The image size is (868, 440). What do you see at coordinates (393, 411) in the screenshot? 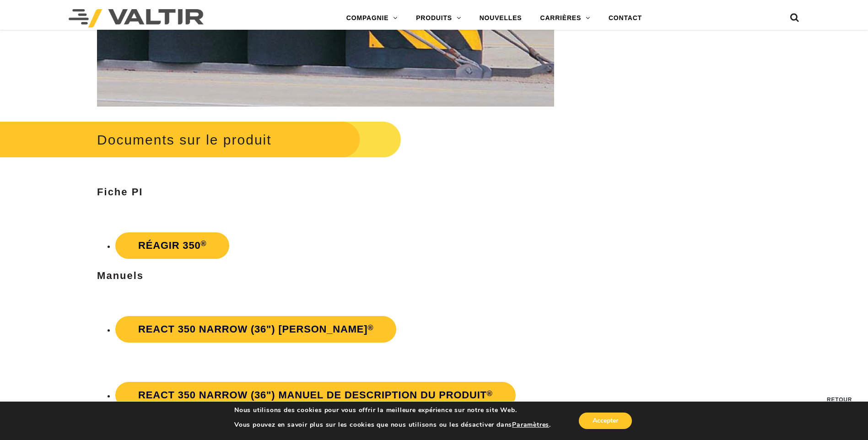
I see `p: Nous utilisons des cookies pour vous offrir la meilleure expérience sur notre site Web.` at bounding box center [393, 411].